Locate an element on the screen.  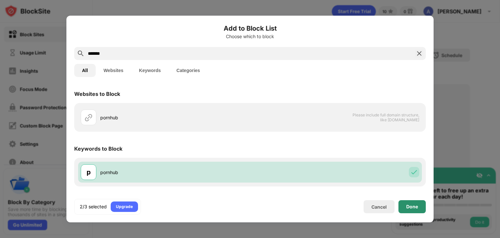
button: Keywords is located at coordinates (150, 70).